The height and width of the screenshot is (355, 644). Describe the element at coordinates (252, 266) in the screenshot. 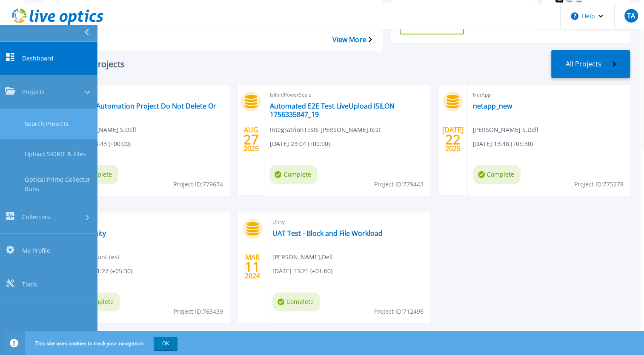

I see `div: MAR 2024` at that location.